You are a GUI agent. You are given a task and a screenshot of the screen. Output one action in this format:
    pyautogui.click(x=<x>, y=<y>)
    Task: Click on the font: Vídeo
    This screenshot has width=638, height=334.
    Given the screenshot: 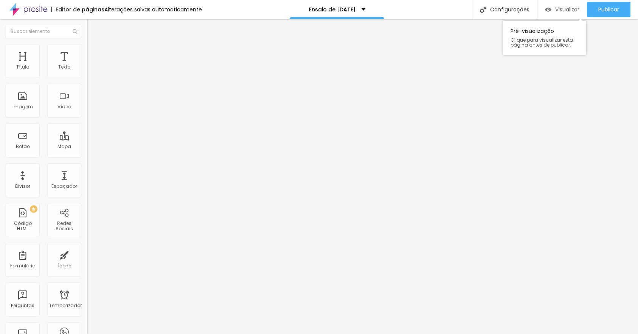 What is the action you would take?
    pyautogui.click(x=64, y=106)
    